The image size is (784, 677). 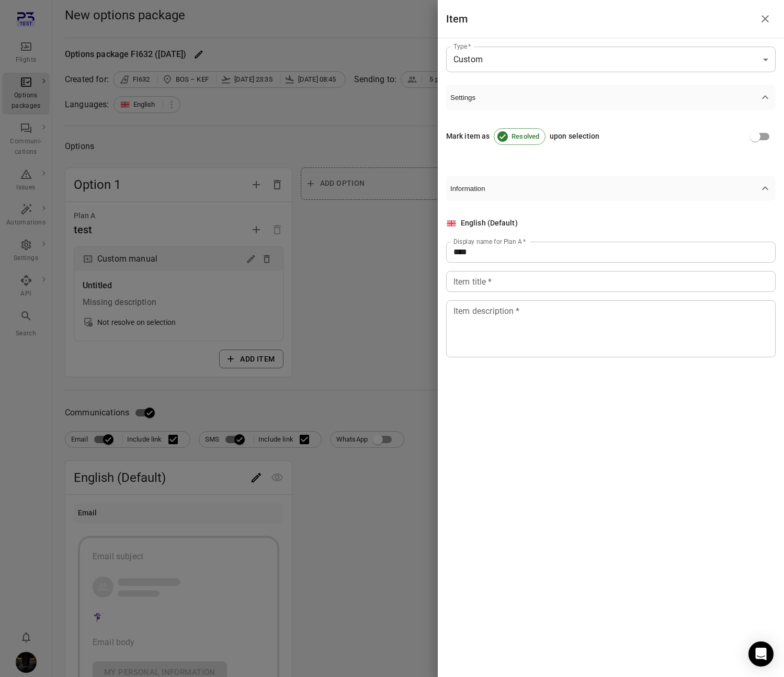 What do you see at coordinates (457, 19) in the screenshot?
I see `h1: Item` at bounding box center [457, 19].